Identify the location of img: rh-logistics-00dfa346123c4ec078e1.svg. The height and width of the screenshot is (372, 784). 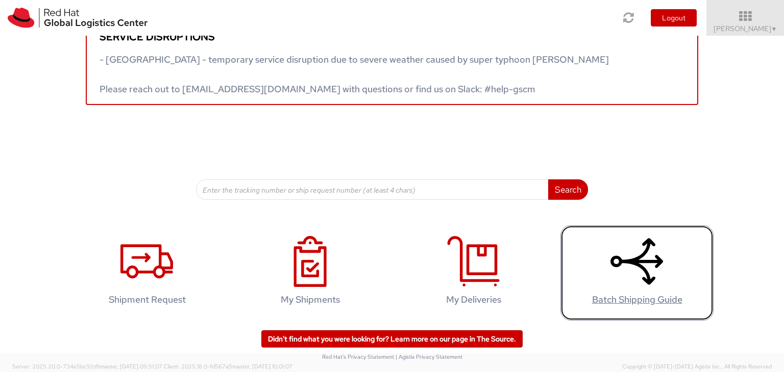
(78, 18).